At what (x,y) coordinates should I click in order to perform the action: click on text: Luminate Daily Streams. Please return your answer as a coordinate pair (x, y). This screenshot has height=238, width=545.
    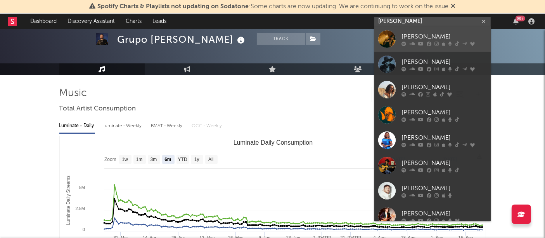
    Looking at the image, I should click on (68, 200).